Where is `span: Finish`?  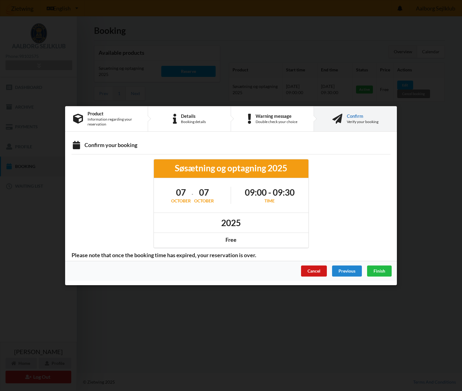
span: Finish is located at coordinates (380, 270).